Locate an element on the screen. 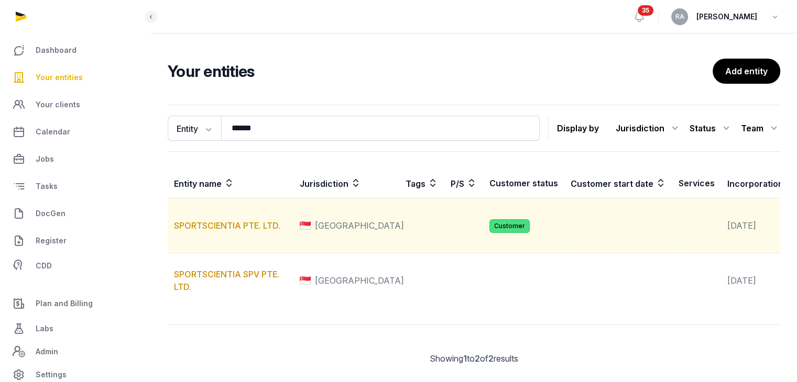 This screenshot has height=382, width=797. th: Jurisdiction is located at coordinates (346, 183).